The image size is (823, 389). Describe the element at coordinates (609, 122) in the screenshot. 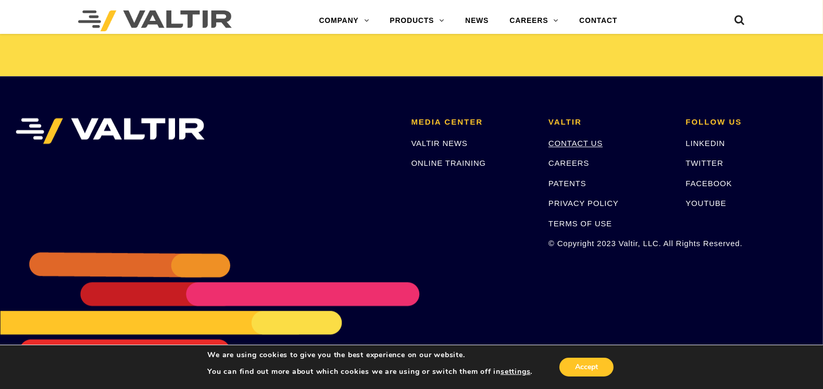

I see `h2: VALTIR` at that location.